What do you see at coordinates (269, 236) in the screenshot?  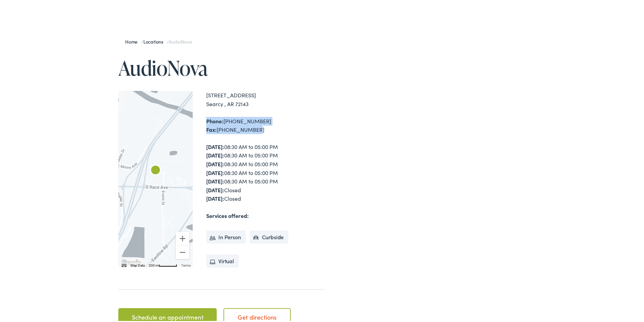 I see `li: Curbside` at bounding box center [269, 236].